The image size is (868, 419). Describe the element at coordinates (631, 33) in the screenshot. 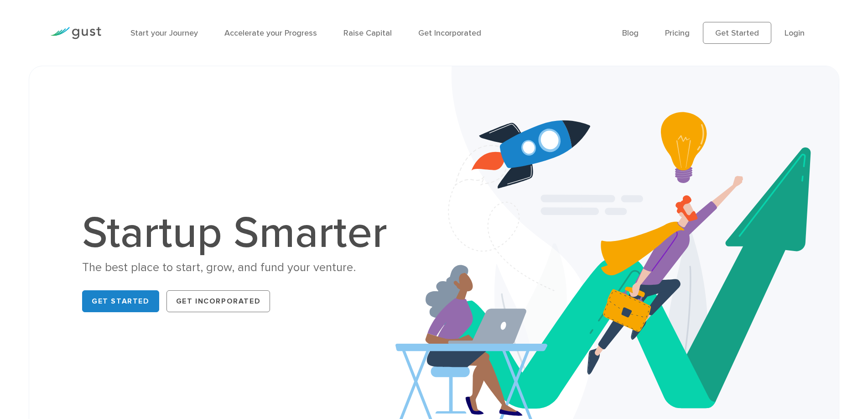

I see `a: Blog` at that location.